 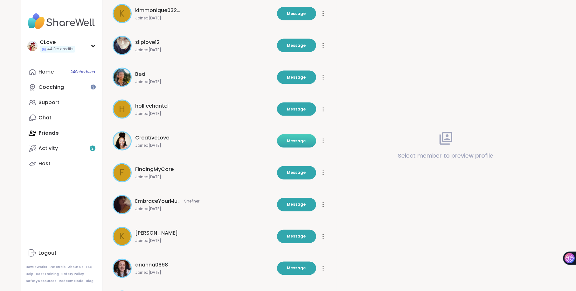 I want to click on span: 2, so click(x=92, y=148).